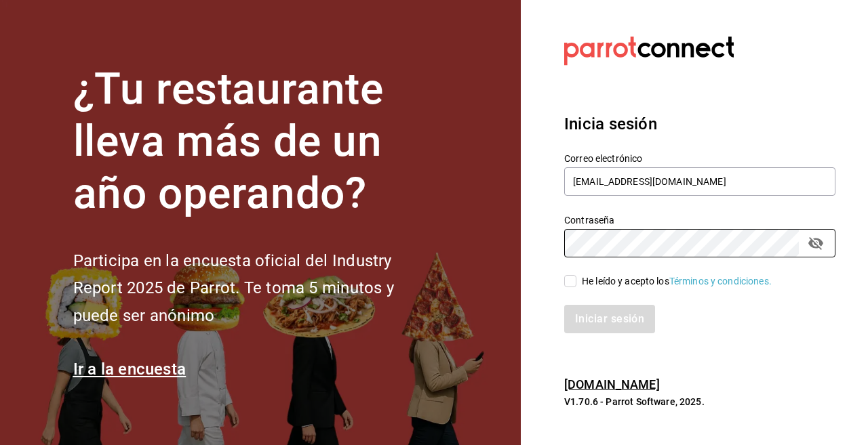  Describe the element at coordinates (816, 244) in the screenshot. I see `button: passwordField` at that location.